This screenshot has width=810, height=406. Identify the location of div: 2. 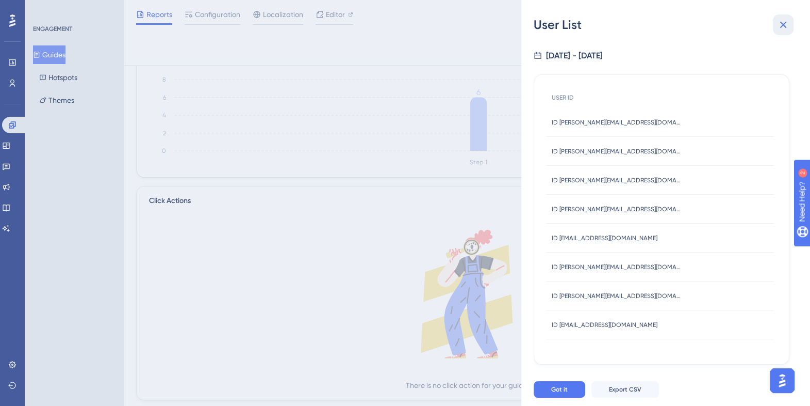
(73, 9).